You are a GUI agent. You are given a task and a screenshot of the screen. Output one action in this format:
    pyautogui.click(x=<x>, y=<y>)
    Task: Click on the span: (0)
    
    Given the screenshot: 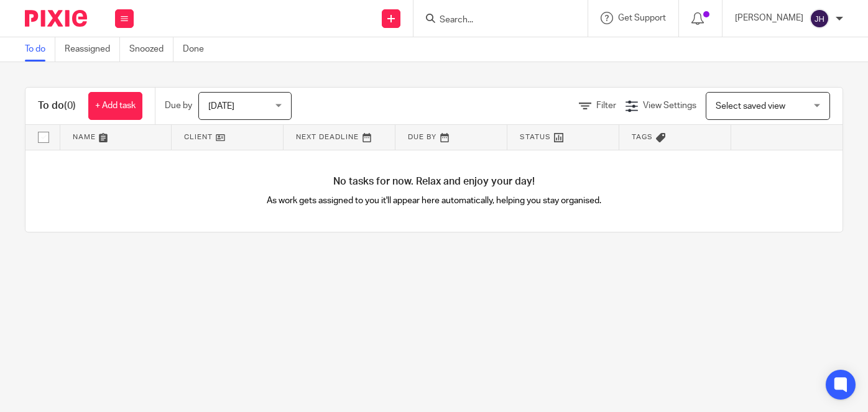 What is the action you would take?
    pyautogui.click(x=70, y=106)
    